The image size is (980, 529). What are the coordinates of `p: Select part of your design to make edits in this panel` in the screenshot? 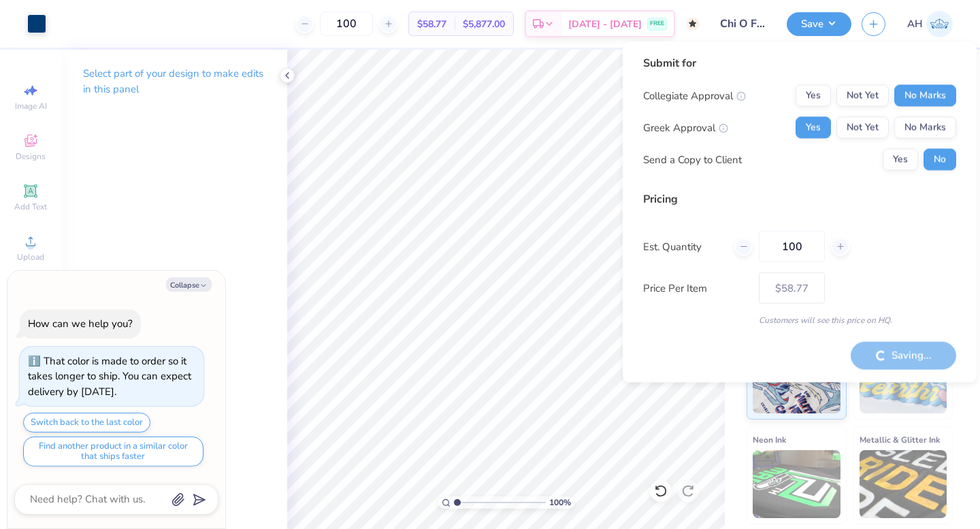 It's located at (174, 82).